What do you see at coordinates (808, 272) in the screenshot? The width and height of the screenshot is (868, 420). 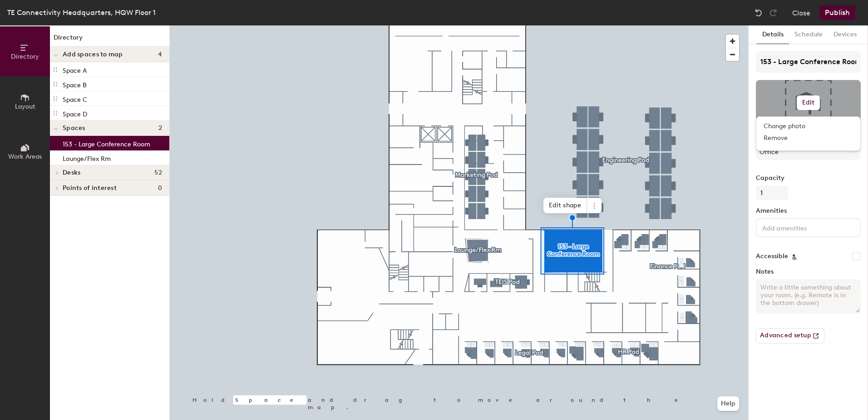 I see `label: Notes` at bounding box center [808, 272].